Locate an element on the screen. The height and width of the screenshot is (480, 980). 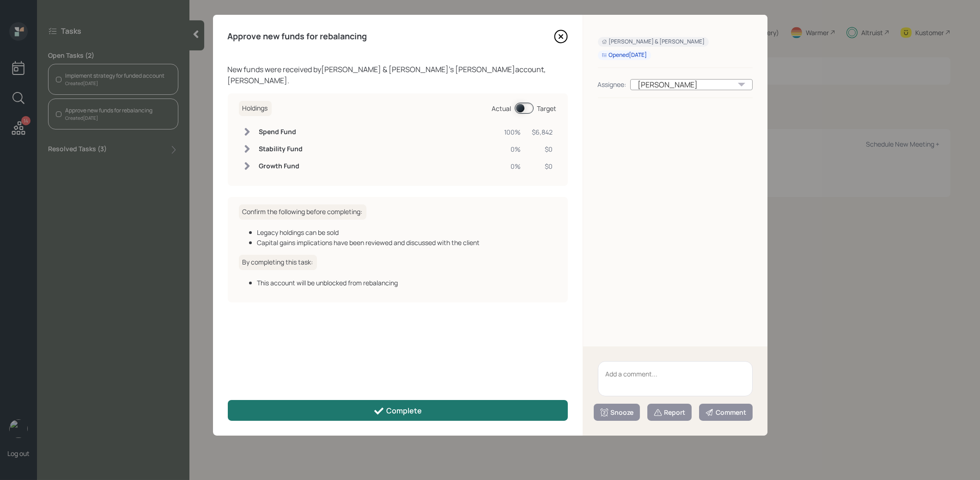
div: $6,842 is located at coordinates (542, 132).